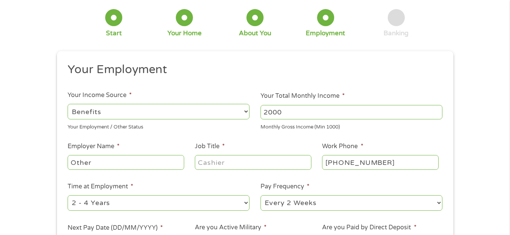 The image size is (510, 235). I want to click on div: Banking, so click(396, 33).